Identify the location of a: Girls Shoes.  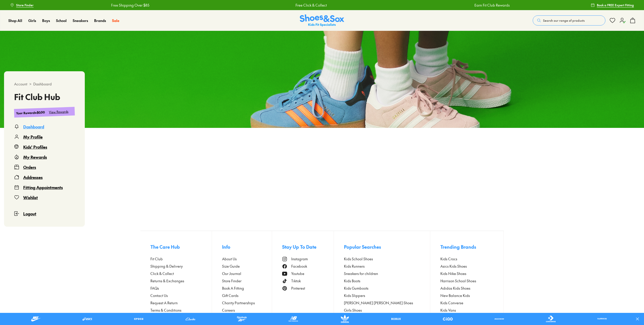
(387, 311).